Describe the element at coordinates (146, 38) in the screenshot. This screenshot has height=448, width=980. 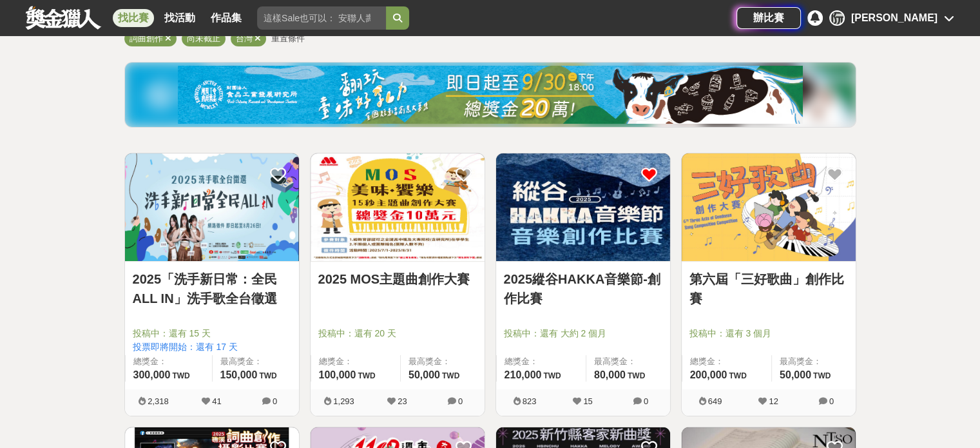
I see `span: 詞曲創作` at that location.